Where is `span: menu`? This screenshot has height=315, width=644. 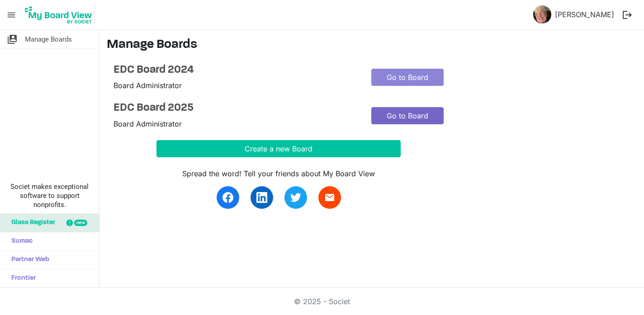 span: menu is located at coordinates (12, 15).